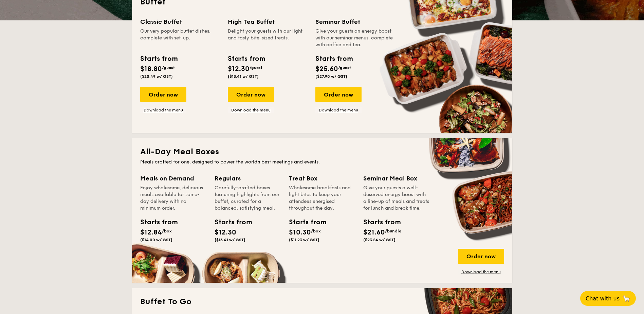 The width and height of the screenshot is (644, 314). I want to click on span: $21.60, so click(374, 233).